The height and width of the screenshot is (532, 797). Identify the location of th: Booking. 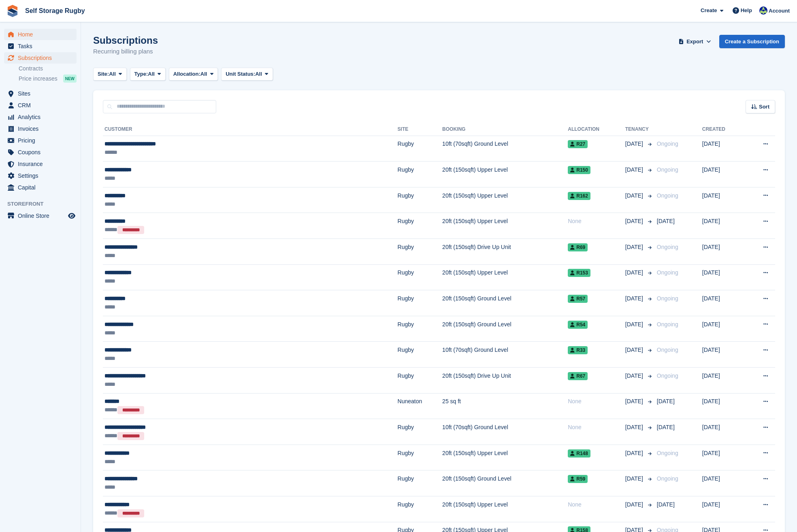
(505, 129).